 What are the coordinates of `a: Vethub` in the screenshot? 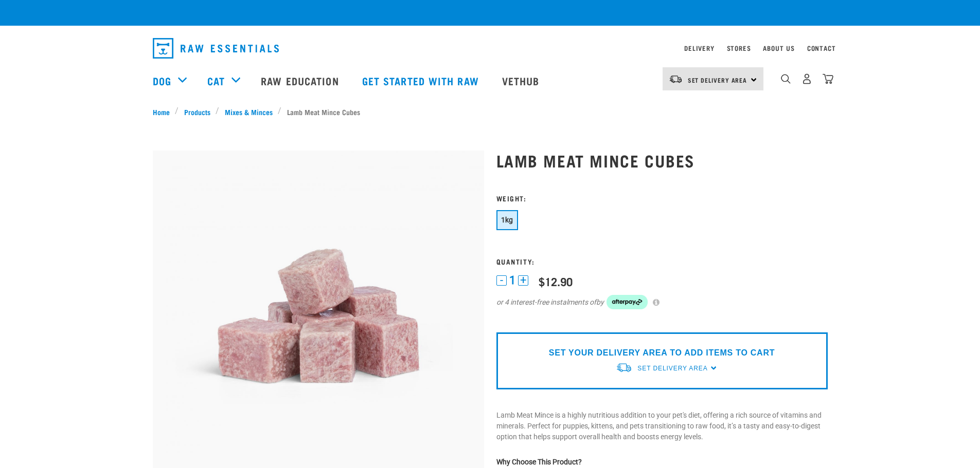 It's located at (522, 81).